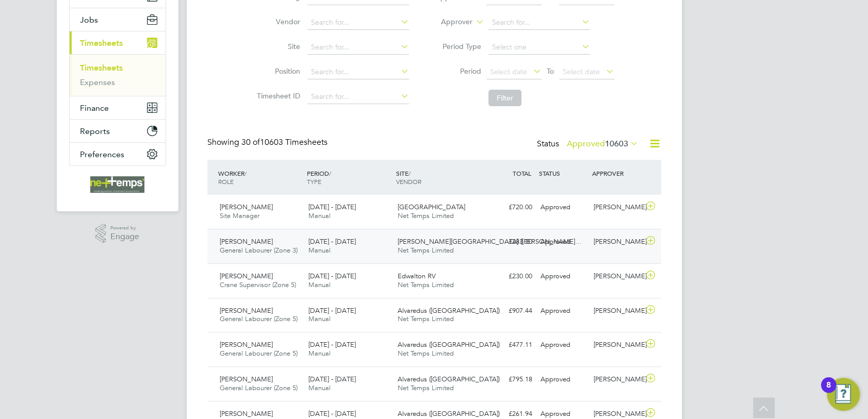 This screenshot has width=868, height=419. Describe the element at coordinates (260, 177) in the screenshot. I see `div: WORKER` at that location.